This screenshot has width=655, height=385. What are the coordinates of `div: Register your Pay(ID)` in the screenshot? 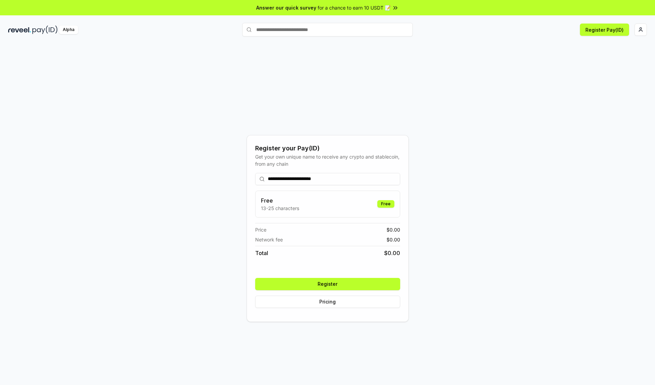 It's located at (327, 148).